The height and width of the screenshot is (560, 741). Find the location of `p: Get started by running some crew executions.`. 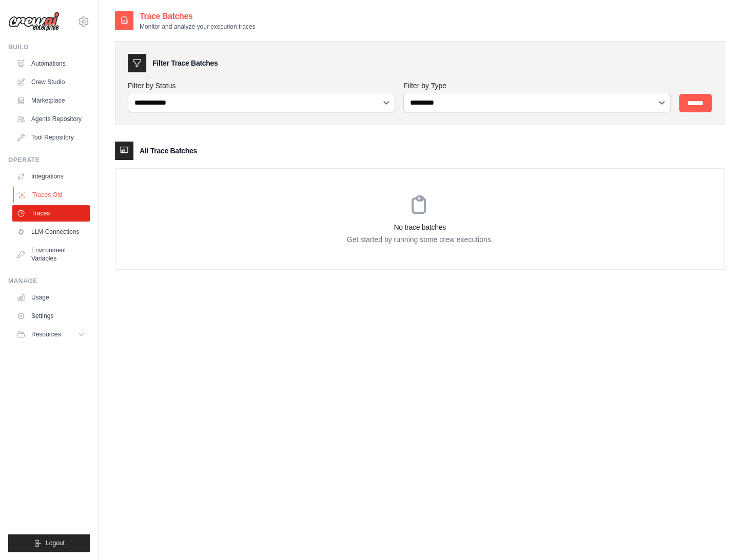

p: Get started by running some crew executions. is located at coordinates (419, 239).